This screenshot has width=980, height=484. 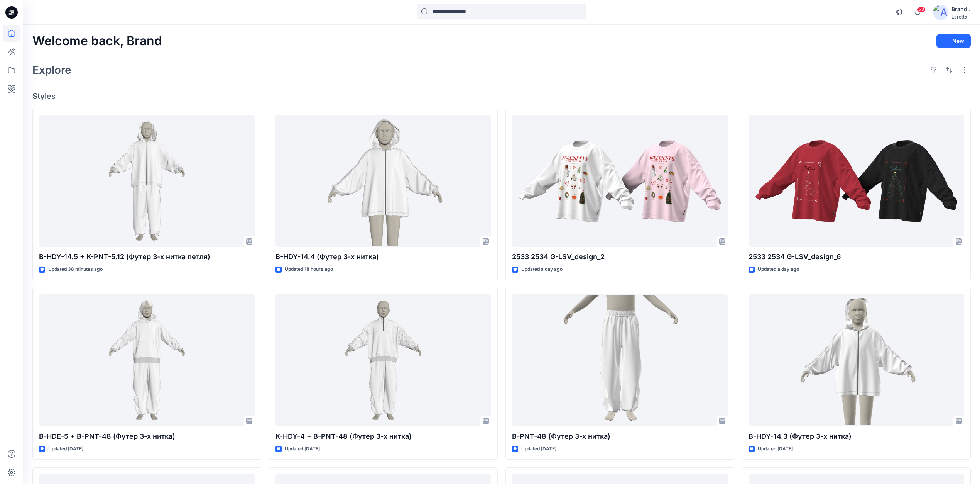 What do you see at coordinates (75, 269) in the screenshot?
I see `p: Updated 38 minutes ago` at bounding box center [75, 269].